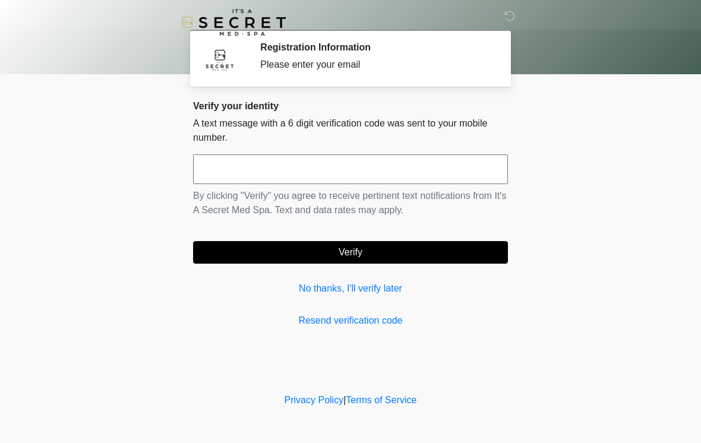  Describe the element at coordinates (351, 253) in the screenshot. I see `button: Verify` at that location.